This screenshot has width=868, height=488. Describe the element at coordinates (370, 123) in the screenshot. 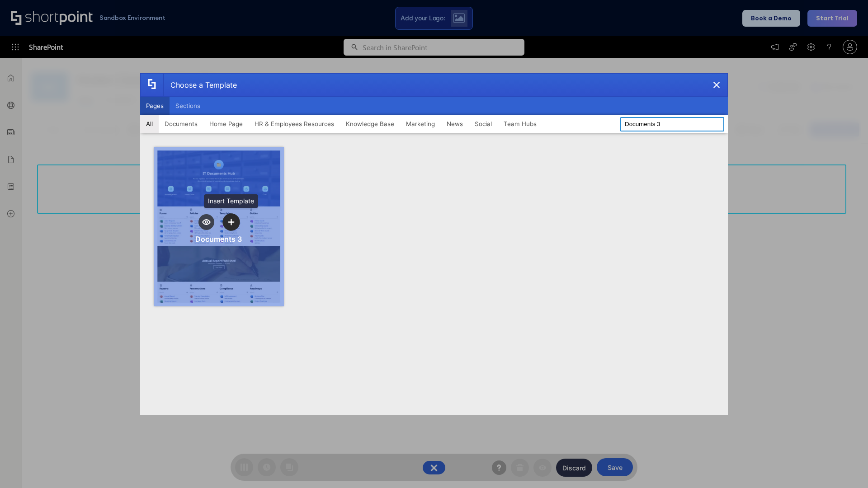

I see `button: Knowledge Base` at that location.